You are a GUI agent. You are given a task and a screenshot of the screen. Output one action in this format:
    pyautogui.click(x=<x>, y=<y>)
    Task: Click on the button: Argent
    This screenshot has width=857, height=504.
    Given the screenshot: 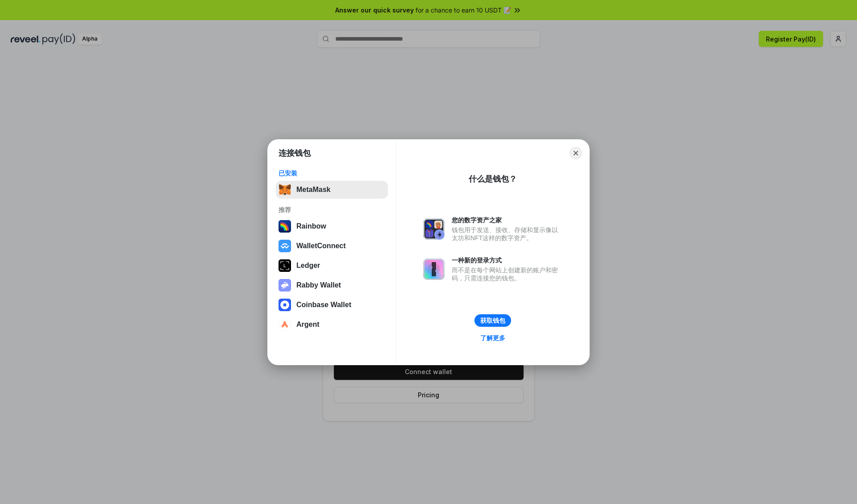 What is the action you would take?
    pyautogui.click(x=332, y=325)
    